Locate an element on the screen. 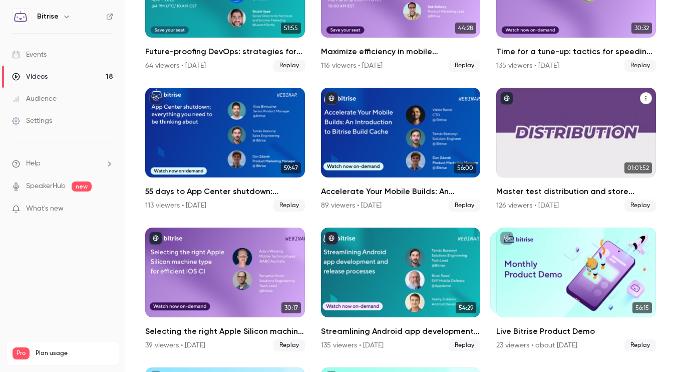 This screenshot has height=372, width=676. h2: Maximize efficiency in mobile development with expert CI/CD strategies is located at coordinates (401, 52).